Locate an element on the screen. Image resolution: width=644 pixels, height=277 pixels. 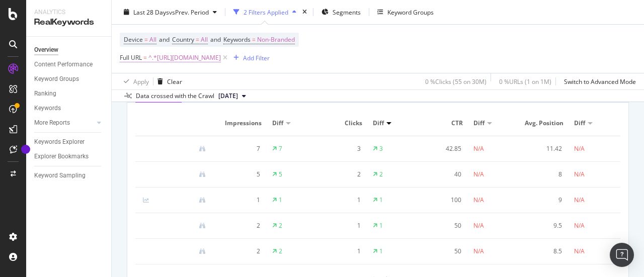
div: Keywords is located at coordinates (47, 108).